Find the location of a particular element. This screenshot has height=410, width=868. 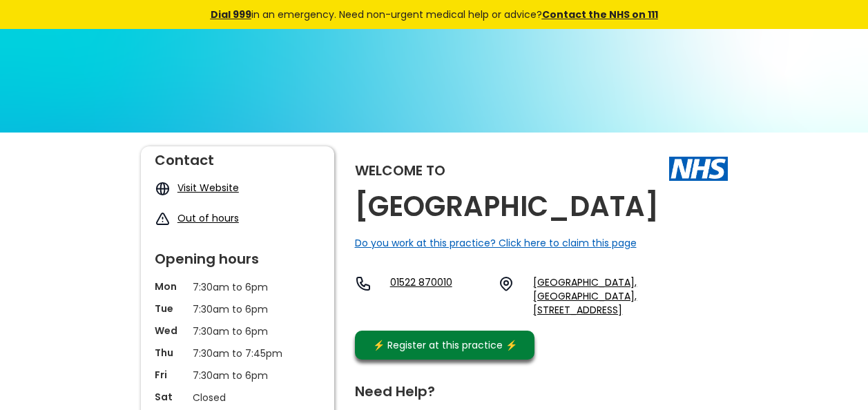

img: practice location icon is located at coordinates (506, 284).